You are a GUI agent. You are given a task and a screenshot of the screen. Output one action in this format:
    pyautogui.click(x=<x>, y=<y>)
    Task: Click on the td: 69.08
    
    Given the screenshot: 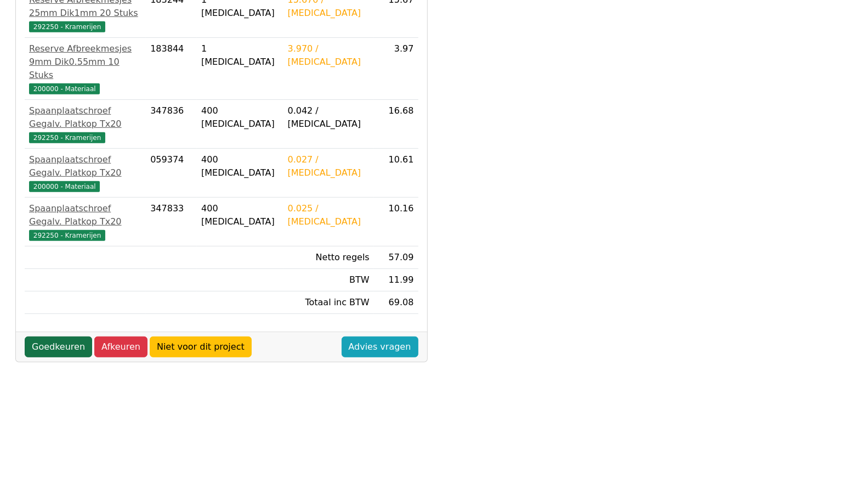 What is the action you would take?
    pyautogui.click(x=396, y=303)
    